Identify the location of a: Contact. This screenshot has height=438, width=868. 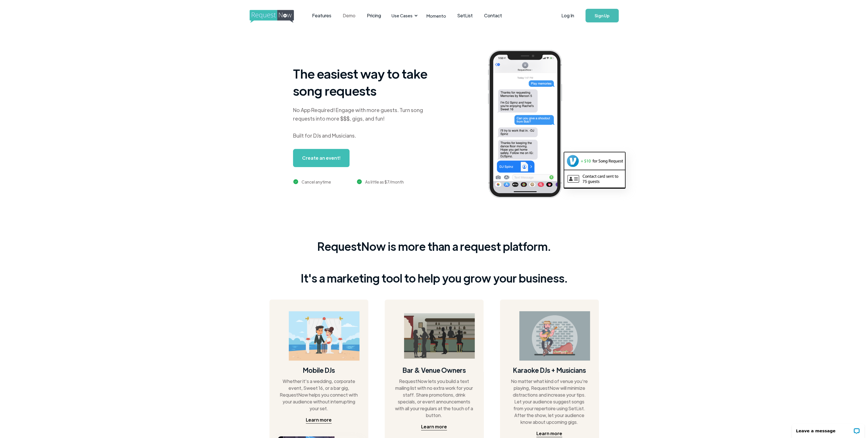
(493, 16).